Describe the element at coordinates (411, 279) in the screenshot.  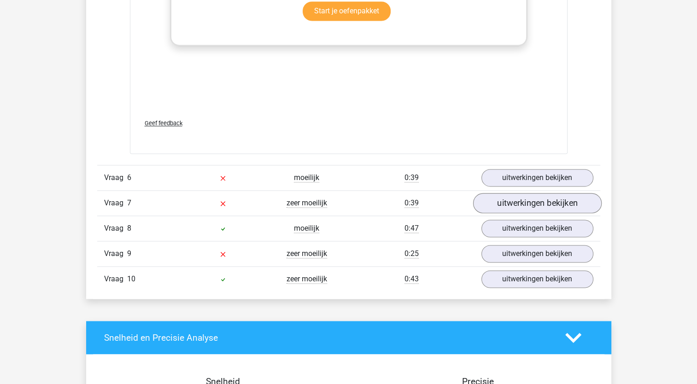
I see `span: 0:43` at that location.